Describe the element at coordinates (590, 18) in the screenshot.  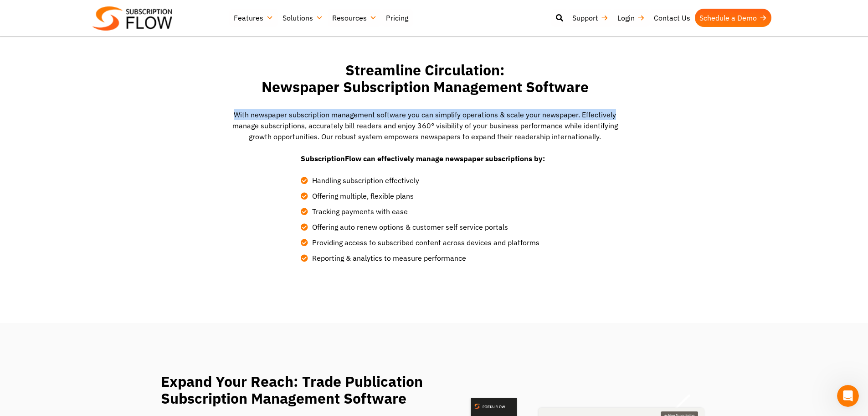
I see `a: Support` at that location.